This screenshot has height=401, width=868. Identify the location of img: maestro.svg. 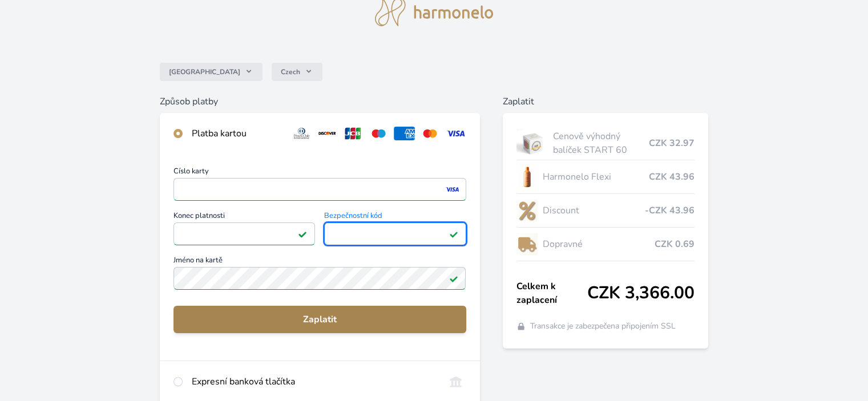
(378, 134).